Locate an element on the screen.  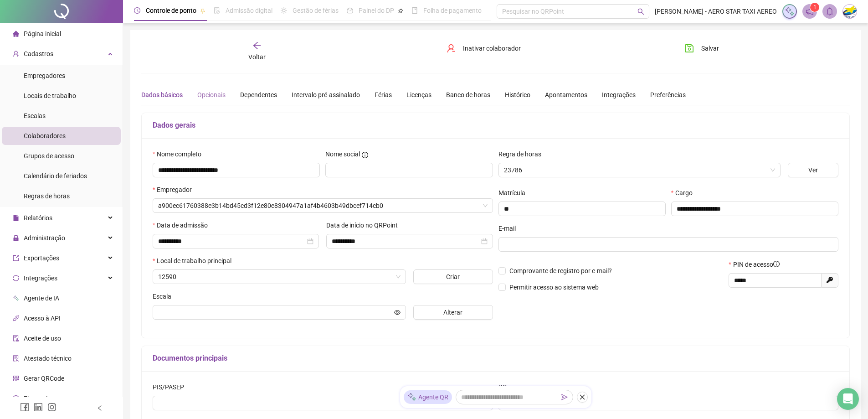
span: file-done is located at coordinates (217, 11).